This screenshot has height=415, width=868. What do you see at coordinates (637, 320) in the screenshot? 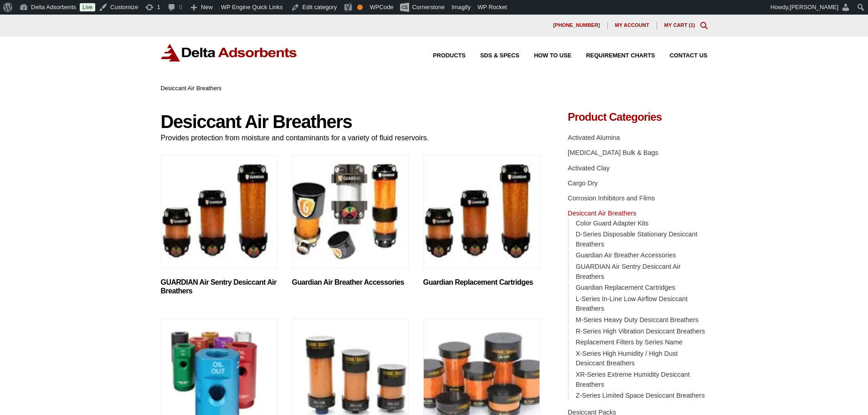
I see `a: M-Series Heavy Duty Desiccant Breathers` at bounding box center [637, 320].